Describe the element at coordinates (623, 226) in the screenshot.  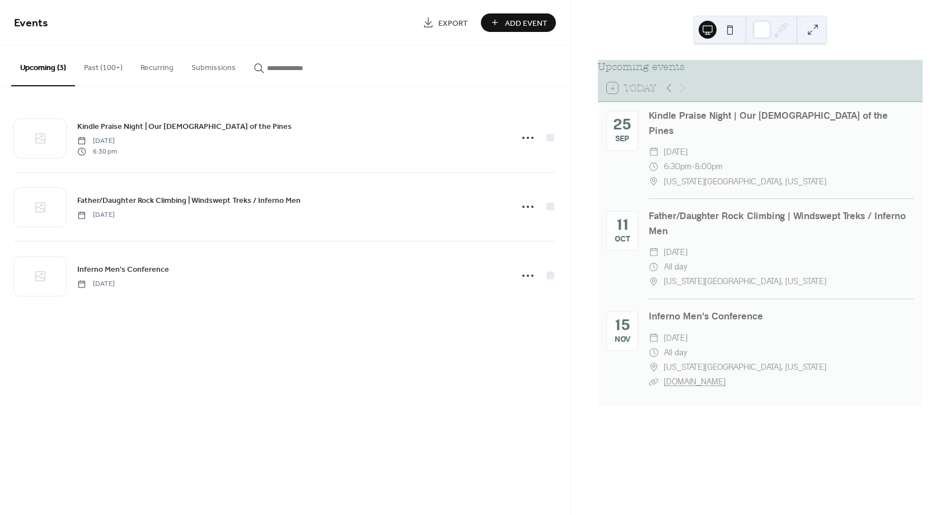
I see `div: 11` at that location.